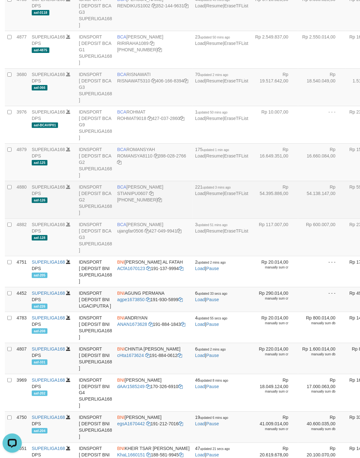 The image size is (360, 458). I want to click on span: 46, so click(212, 380).